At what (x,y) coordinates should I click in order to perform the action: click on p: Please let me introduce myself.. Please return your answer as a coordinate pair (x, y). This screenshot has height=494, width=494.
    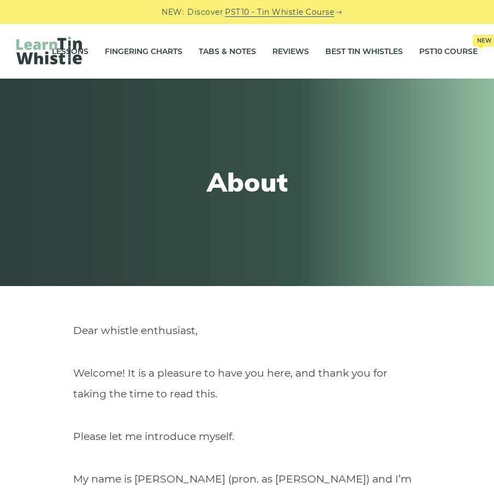
    Looking at the image, I should click on (247, 437).